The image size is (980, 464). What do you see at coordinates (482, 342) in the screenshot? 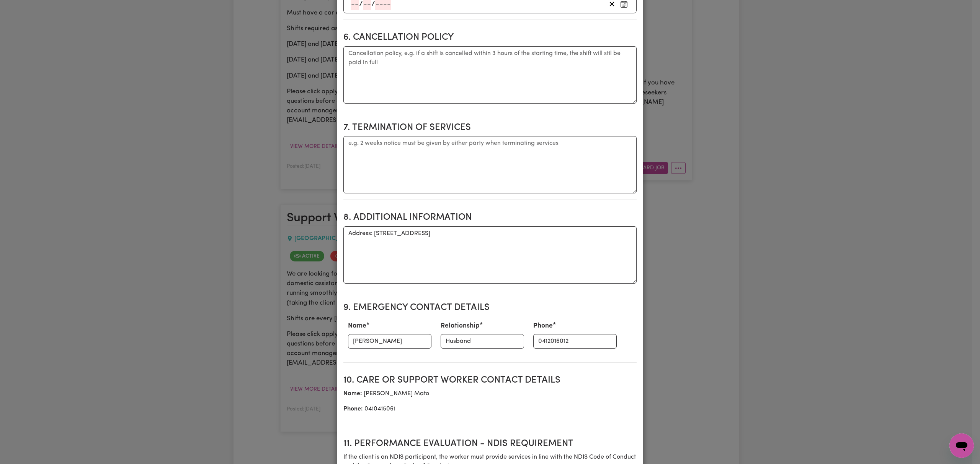
I see `input: e.g. Daughter` at bounding box center [482, 342].